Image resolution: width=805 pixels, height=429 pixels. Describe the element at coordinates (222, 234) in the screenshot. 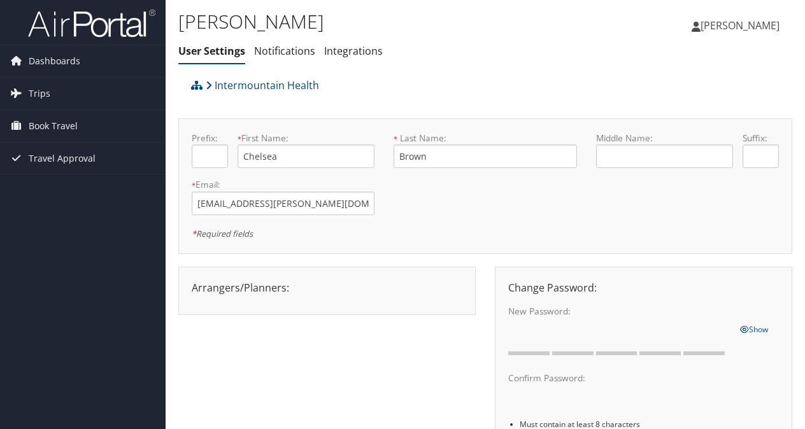

I see `em: Required fields` at that location.